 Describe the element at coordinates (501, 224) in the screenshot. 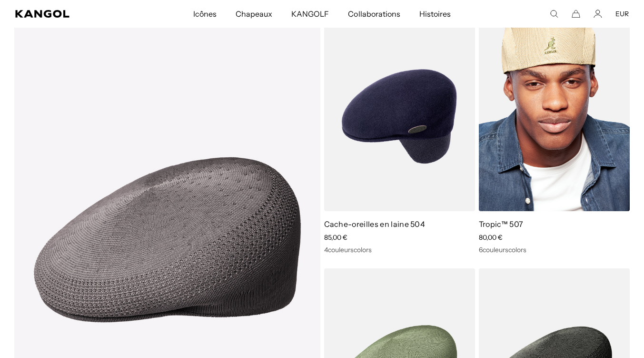

I see `a: Tropic™ 507` at that location.